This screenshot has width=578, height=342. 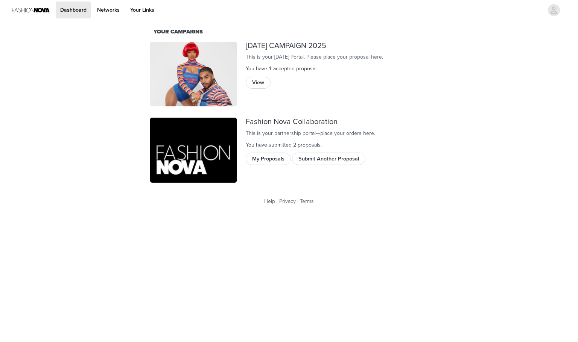 What do you see at coordinates (73, 10) in the screenshot?
I see `a: Dashboard` at bounding box center [73, 10].